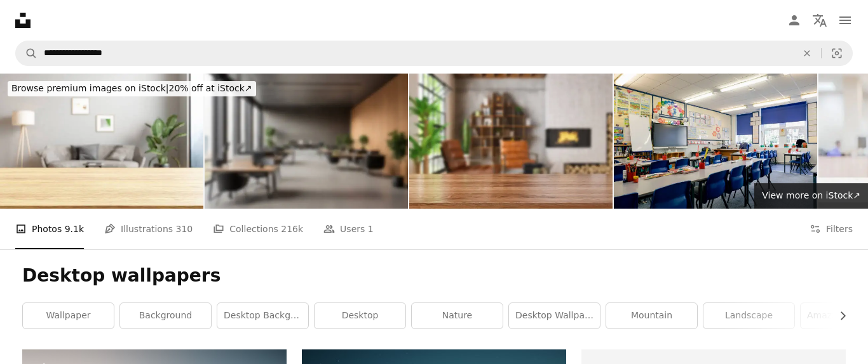 The image size is (868, 364). Describe the element at coordinates (23, 20) in the screenshot. I see `a: Home — Unsplash` at that location.